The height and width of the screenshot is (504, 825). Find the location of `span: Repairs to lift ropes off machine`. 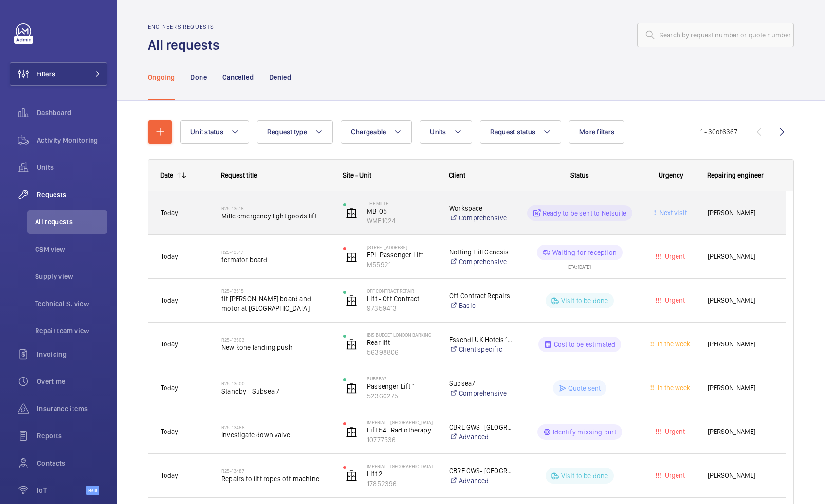

span: Repairs to lift ropes off machine is located at coordinates (276, 479).